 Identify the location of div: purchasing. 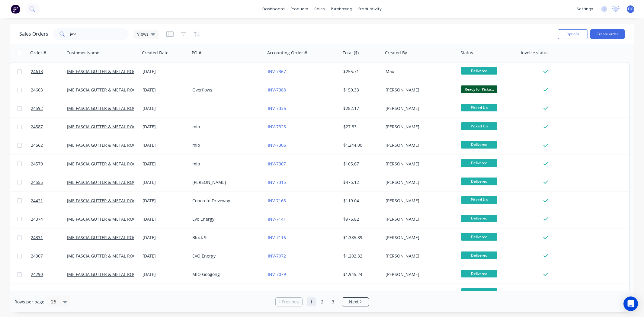
(342, 9).